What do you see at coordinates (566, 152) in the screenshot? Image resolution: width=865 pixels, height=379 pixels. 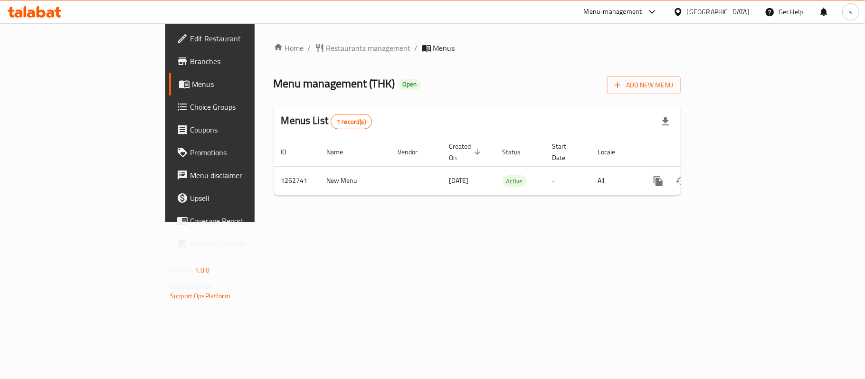 I see `span: Start Date` at bounding box center [566, 152].